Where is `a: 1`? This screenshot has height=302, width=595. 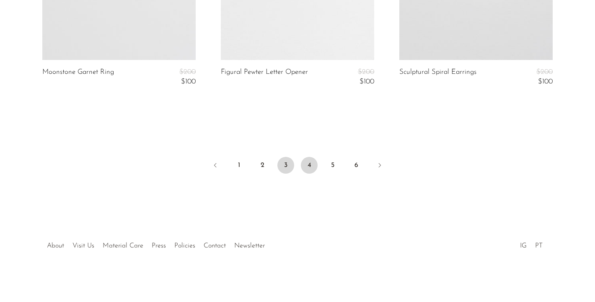
a: 1 is located at coordinates (239, 165).